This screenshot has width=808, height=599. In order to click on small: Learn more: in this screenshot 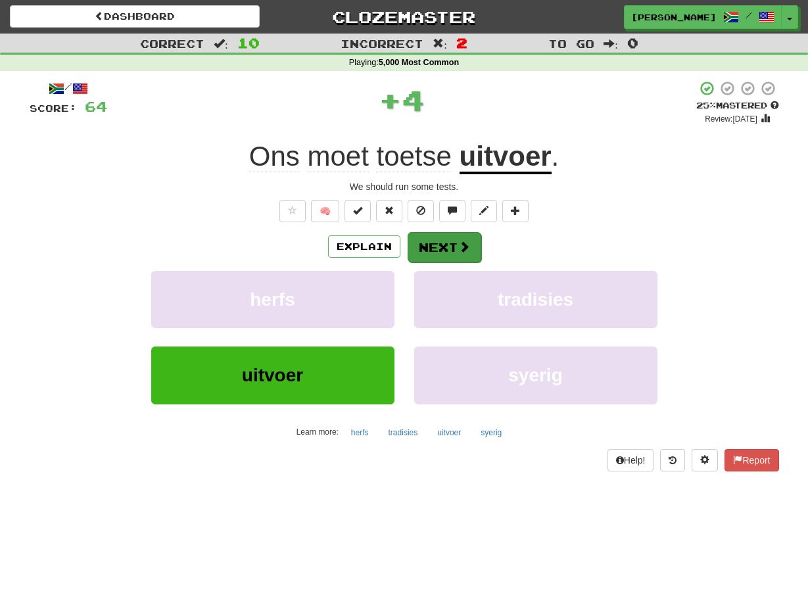, I will do `click(317, 432)`.